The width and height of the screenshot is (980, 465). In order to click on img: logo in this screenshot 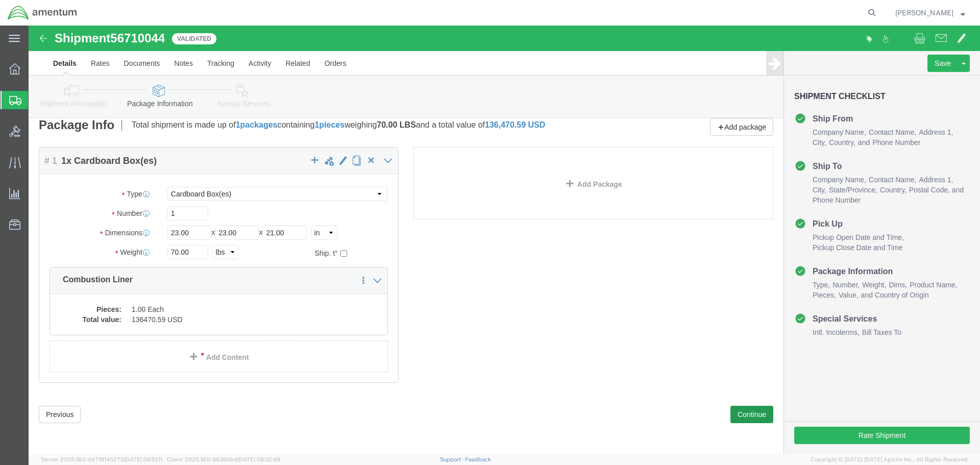, I will do `click(42, 13)`.